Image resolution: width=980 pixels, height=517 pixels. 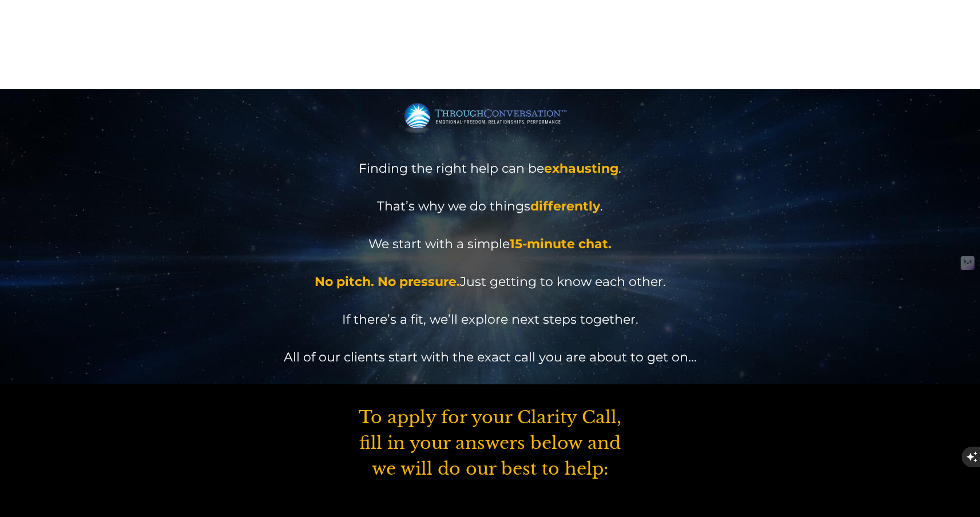 What do you see at coordinates (566, 206) in the screenshot?
I see `b: differently` at bounding box center [566, 206].